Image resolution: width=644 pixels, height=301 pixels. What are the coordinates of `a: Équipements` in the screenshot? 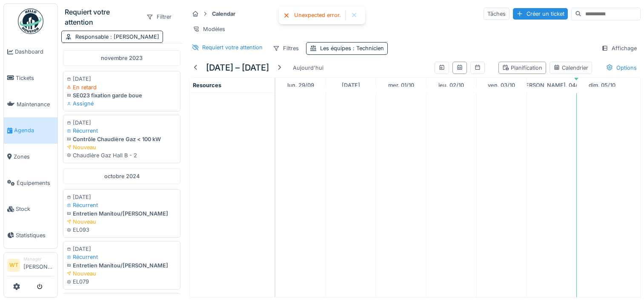 It's located at (31, 183).